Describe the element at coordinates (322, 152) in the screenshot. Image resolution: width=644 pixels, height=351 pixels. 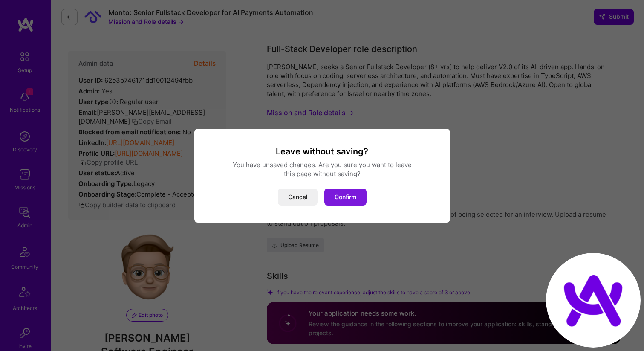
I see `h3: Leave without saving?` at that location.